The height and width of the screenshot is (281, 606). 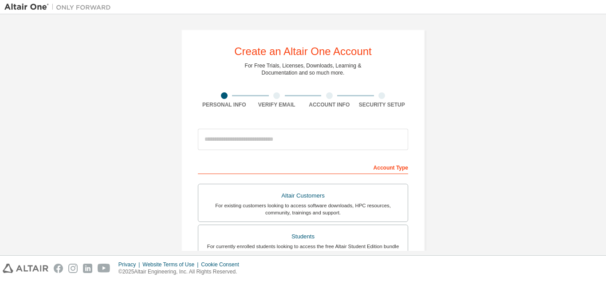 What do you see at coordinates (87, 268) in the screenshot?
I see `img: linkedin.svg` at bounding box center [87, 268].